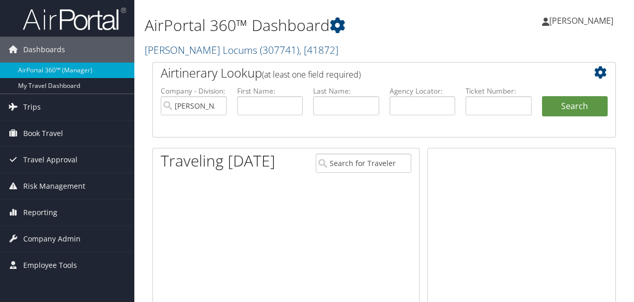  I want to click on label: Company - Division:, so click(194, 91).